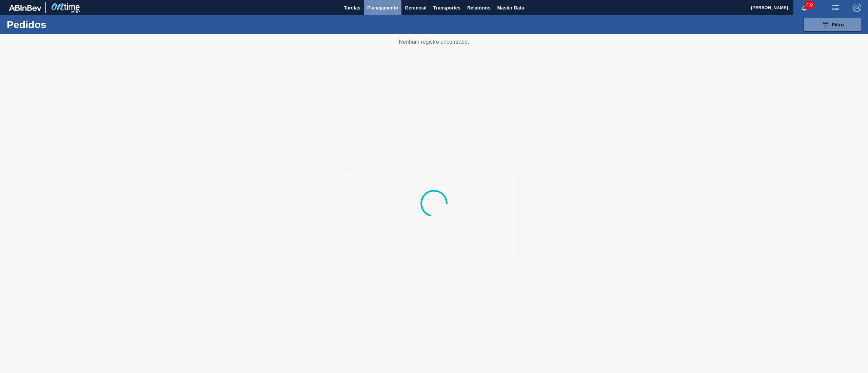 This screenshot has height=373, width=868. What do you see at coordinates (804, 8) in the screenshot?
I see `button: Notificações` at bounding box center [804, 8].